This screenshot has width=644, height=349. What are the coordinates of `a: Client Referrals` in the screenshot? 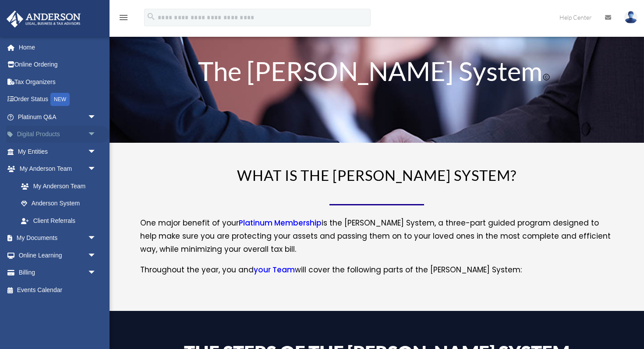 It's located at (61, 221).